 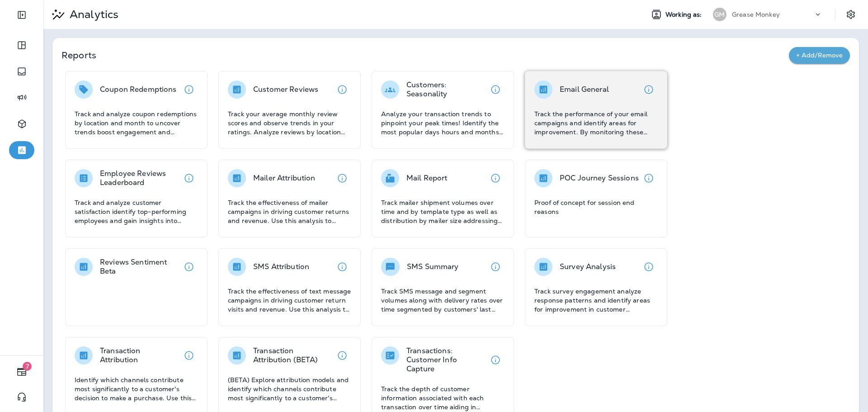 What do you see at coordinates (599, 178) in the screenshot?
I see `p: POC Journey Sessions` at bounding box center [599, 178].